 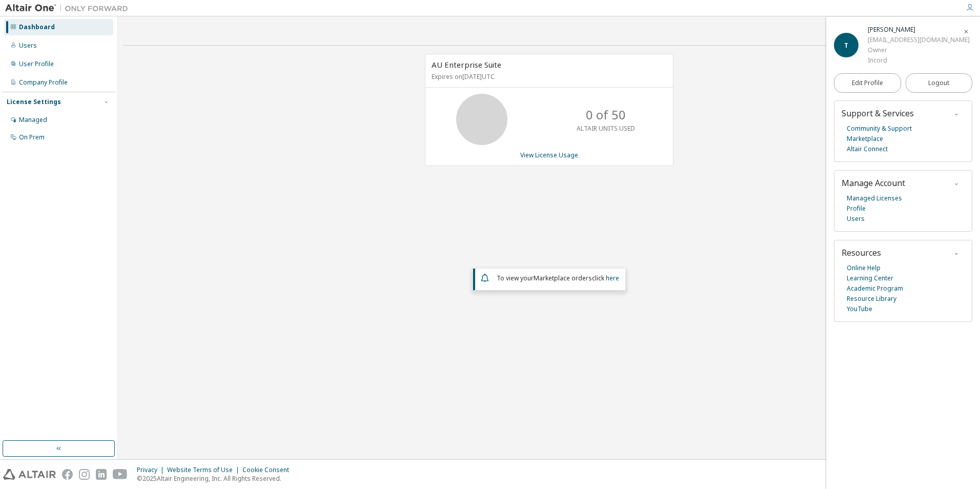 What do you see at coordinates (877, 114) in the screenshot?
I see `span: Support & Services` at bounding box center [877, 114].